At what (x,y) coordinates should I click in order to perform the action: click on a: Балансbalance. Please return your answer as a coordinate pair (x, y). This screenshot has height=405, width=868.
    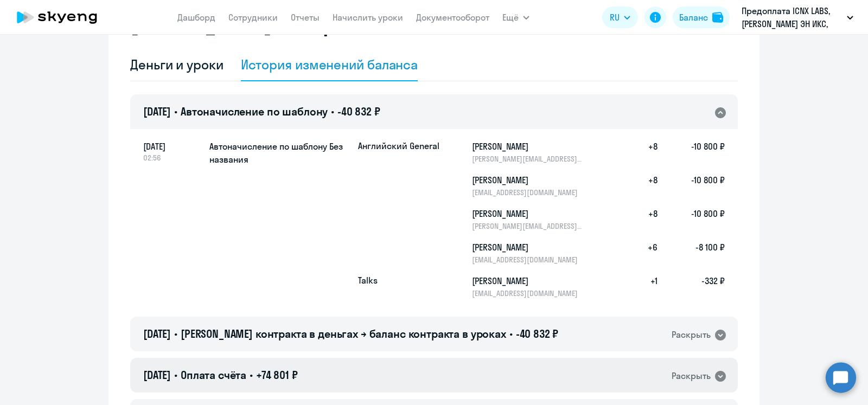
    Looking at the image, I should click on (701, 17).